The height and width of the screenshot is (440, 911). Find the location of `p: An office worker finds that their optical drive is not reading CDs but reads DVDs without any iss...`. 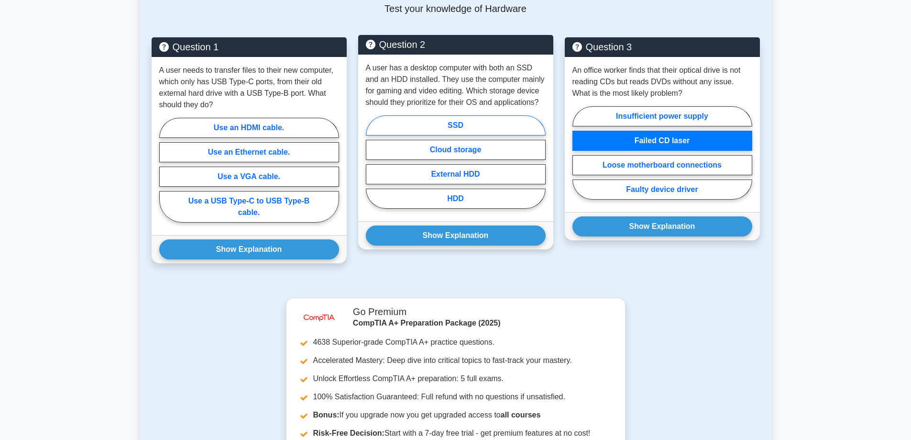

p: An office worker finds that their optical drive is not reading CDs but reads DVDs without any iss... is located at coordinates (662, 82).